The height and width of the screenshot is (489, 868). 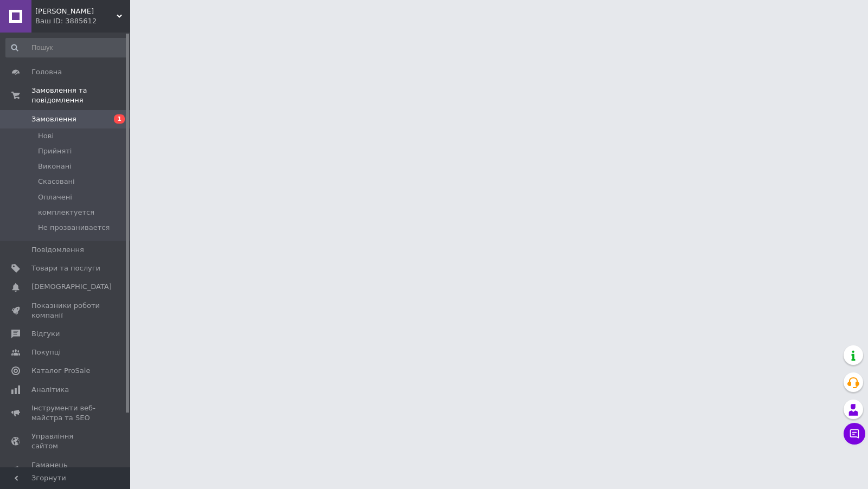 I want to click on span: Головна, so click(x=47, y=72).